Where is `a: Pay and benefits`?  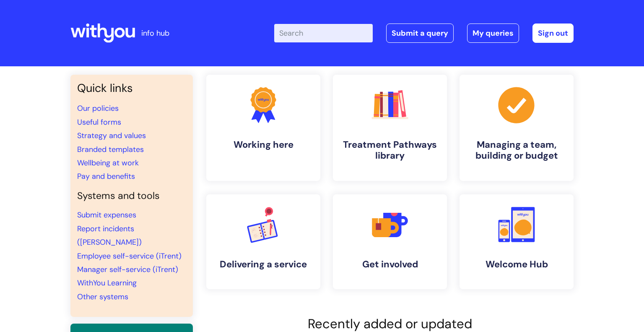
a: Pay and benefits is located at coordinates (106, 176).